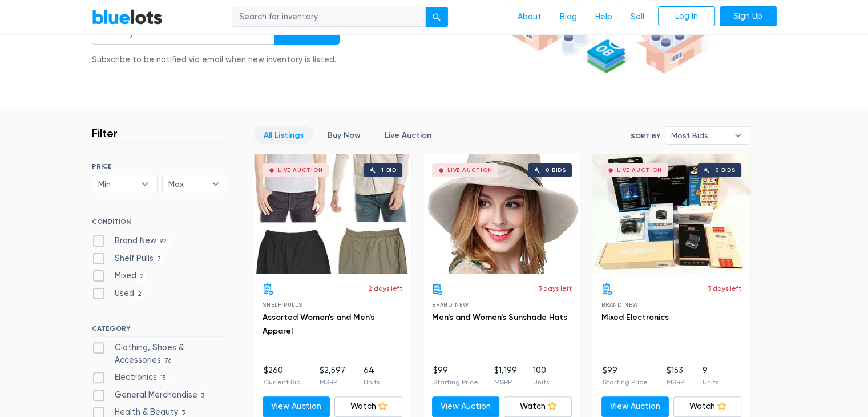 This screenshot has width=868, height=417. I want to click on h6: CATEGORY, so click(160, 331).